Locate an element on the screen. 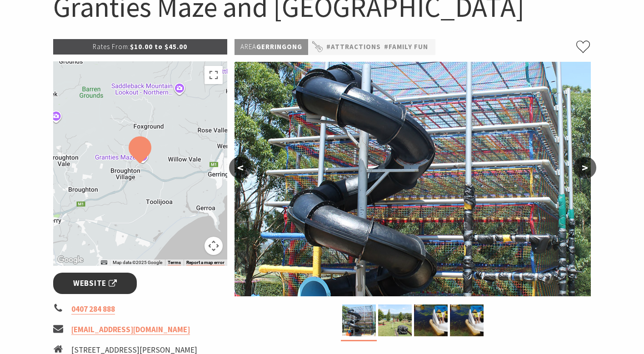 The image size is (644, 354). span: Map data ©2025 Google is located at coordinates (137, 262).